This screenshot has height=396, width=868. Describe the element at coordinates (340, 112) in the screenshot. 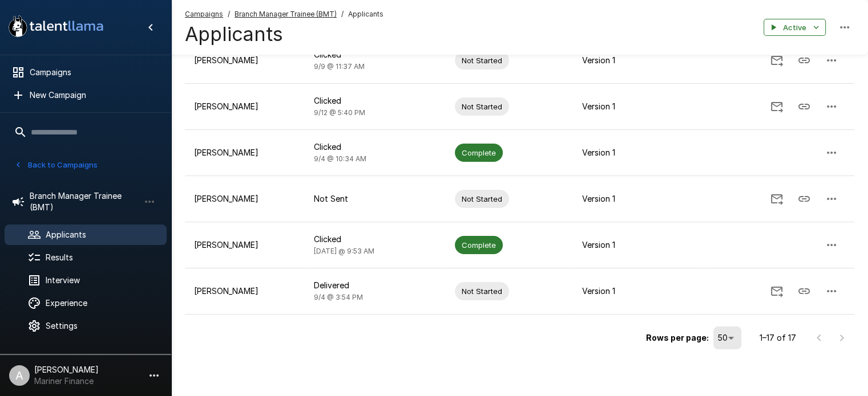

I see `span: 9/12 @ 5:40 PM` at that location.